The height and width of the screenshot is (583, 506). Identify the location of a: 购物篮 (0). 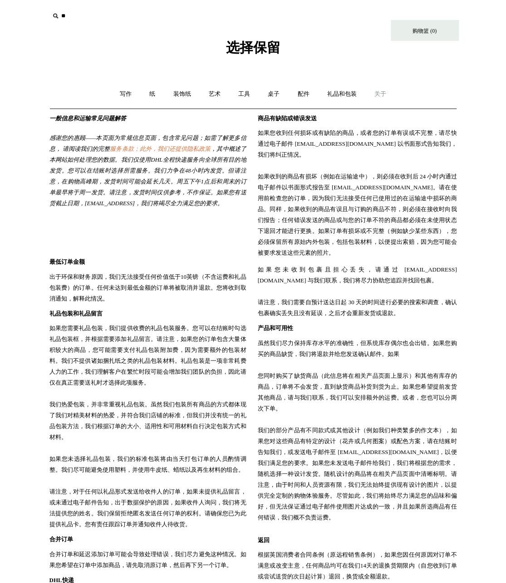
(425, 30).